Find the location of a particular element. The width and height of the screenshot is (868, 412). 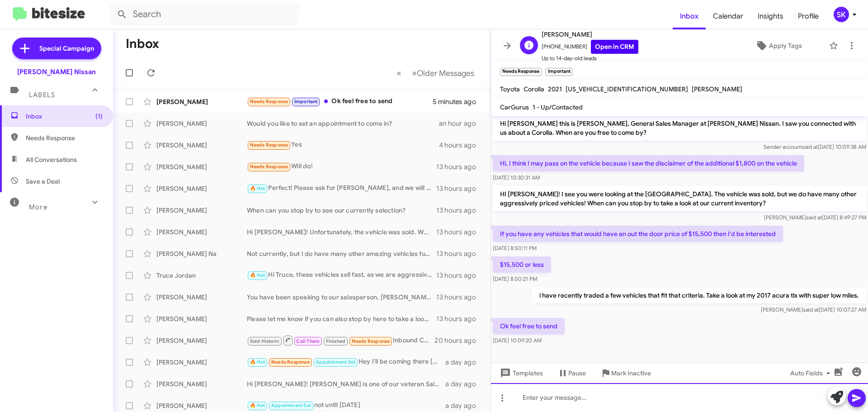

span: Important is located at coordinates (306, 101).